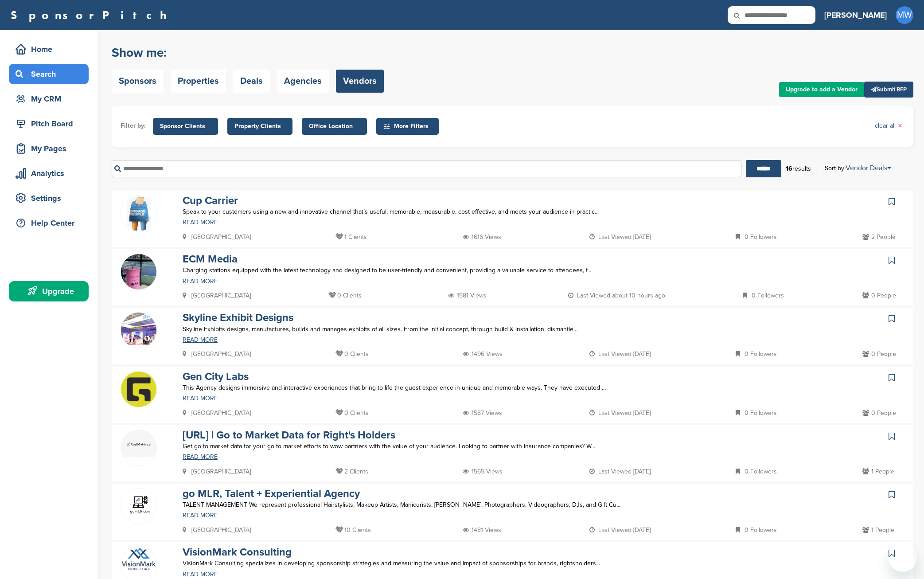 The width and height of the screenshot is (924, 579). I want to click on p: TALENT MANAGEMENT We represent professional Hairstylists, Makeup Artists, Manicurists, [PERSON_NA..., so click(448, 504).